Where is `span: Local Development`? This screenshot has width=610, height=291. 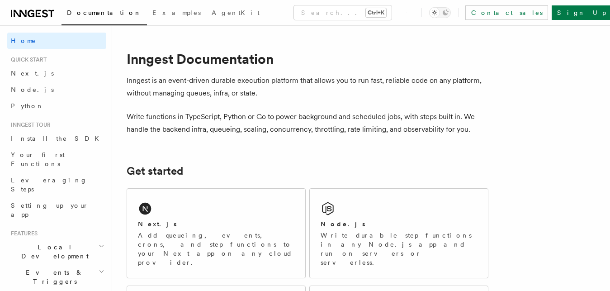
span: Local Development is located at coordinates (53, 251).